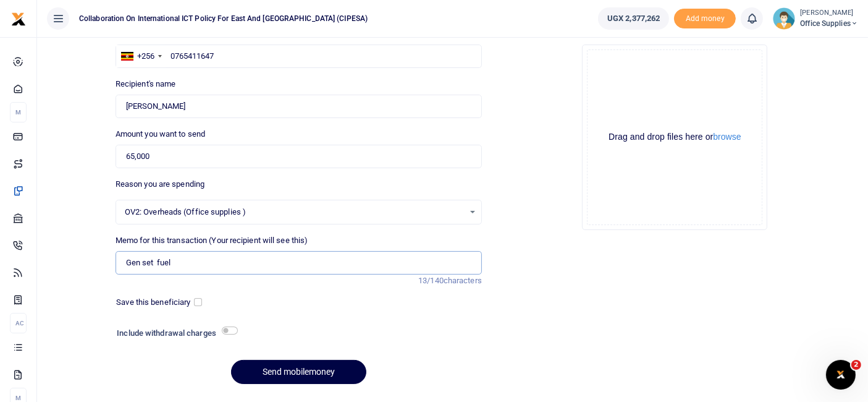 This screenshot has height=402, width=868. I want to click on img: logo-small, so click(18, 19).